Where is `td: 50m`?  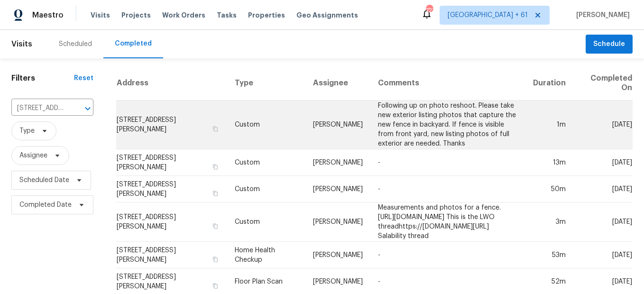 td: 50m is located at coordinates (549, 189).